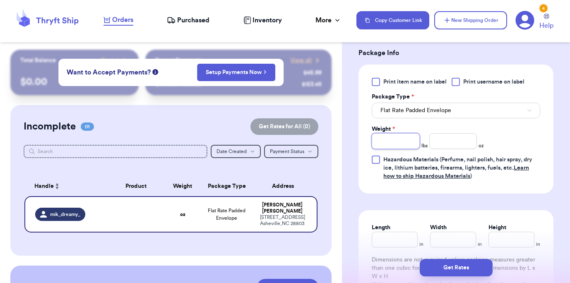 The width and height of the screenshot is (570, 283). What do you see at coordinates (328, 20) in the screenshot?
I see `div: More` at bounding box center [328, 20].